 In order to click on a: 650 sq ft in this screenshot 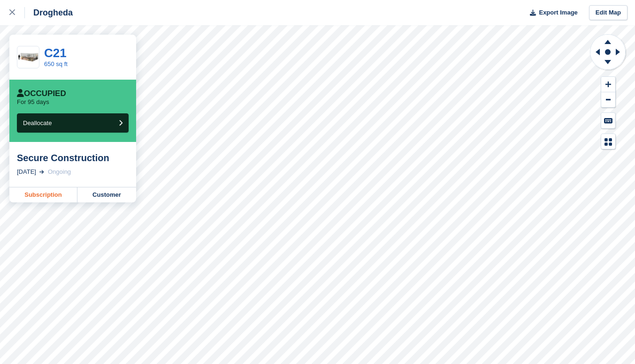, I will do `click(56, 64)`.